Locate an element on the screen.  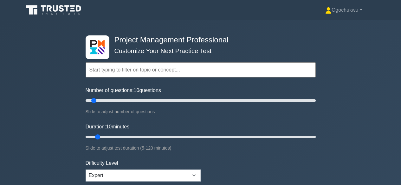
h4: Project Management Professional is located at coordinates (198, 40).